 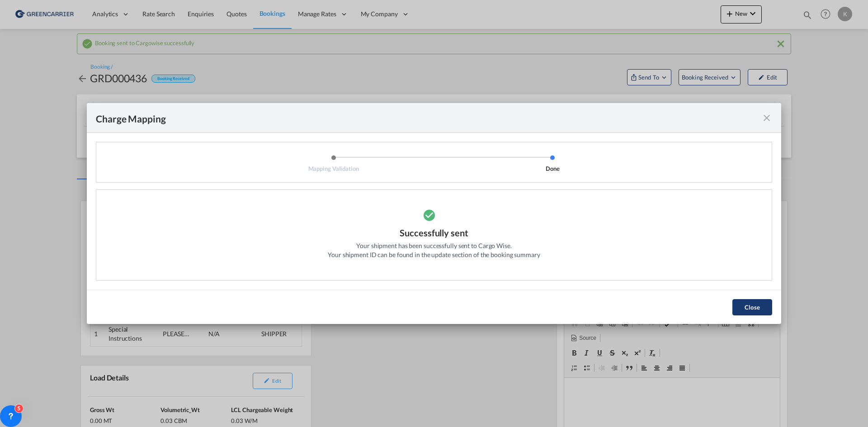 I want to click on md-icon: icon-checkbox-marked-circle, so click(x=434, y=215).